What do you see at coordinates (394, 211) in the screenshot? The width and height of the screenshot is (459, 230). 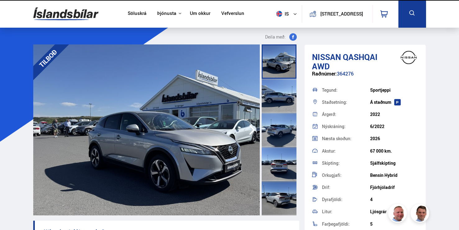 I see `div: Ljósgrár` at bounding box center [394, 211].